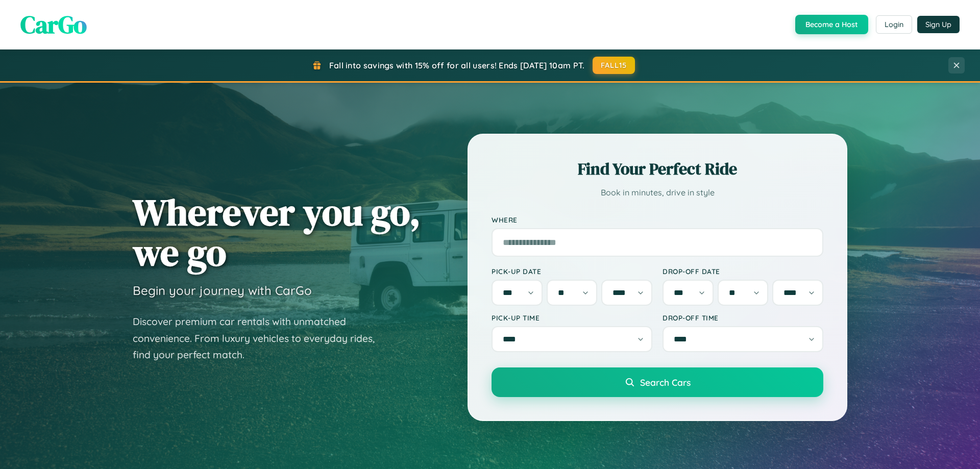 This screenshot has width=980, height=469. I want to click on label: Drop-off Date, so click(743, 271).